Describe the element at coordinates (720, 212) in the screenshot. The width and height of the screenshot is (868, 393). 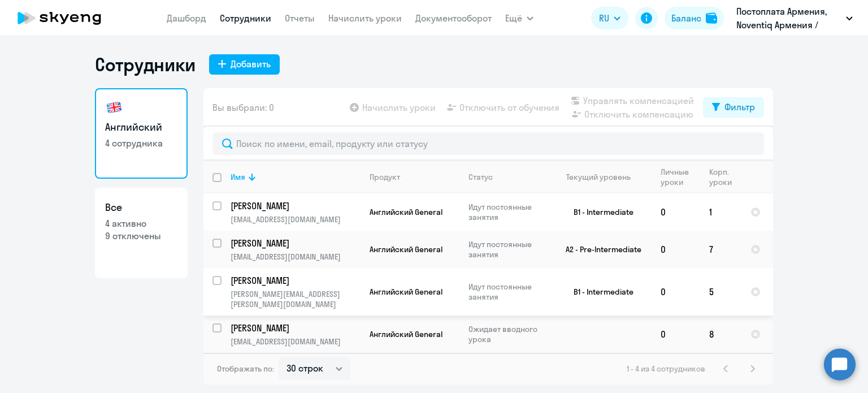
I see `td: 1` at that location.